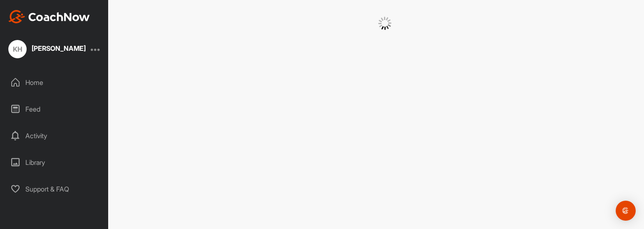 The width and height of the screenshot is (644, 229). I want to click on div: Open Intercom Messenger, so click(626, 211).